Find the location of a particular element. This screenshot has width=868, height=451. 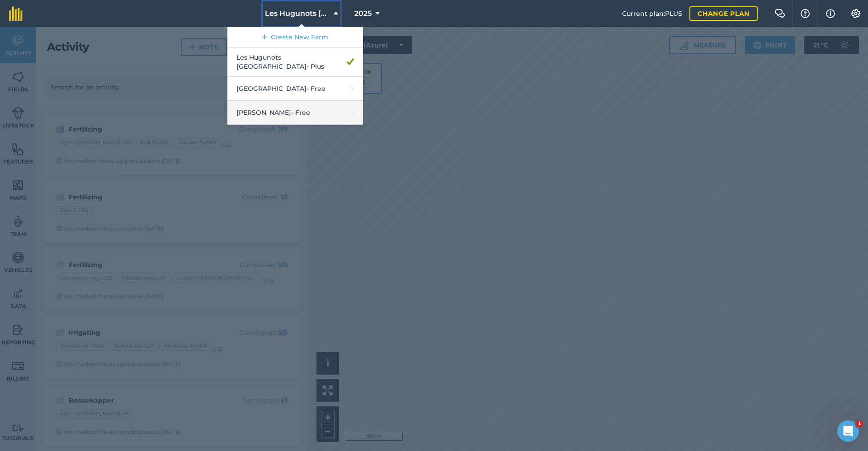

img: svg+xml;base64,PHN2ZyB4bWxucz0iaHR0cDovL3d3dy53My5vcmcvMjAwMC9zdmciIHdpZHRoPSIxNyIgaGVpZ2h0PSIxNy... is located at coordinates (831, 14).